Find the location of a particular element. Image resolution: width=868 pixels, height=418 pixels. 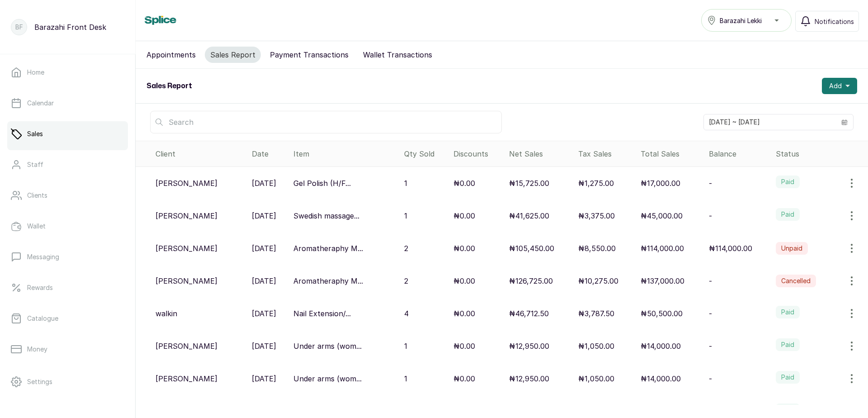

a: Sales is located at coordinates (68, 134).